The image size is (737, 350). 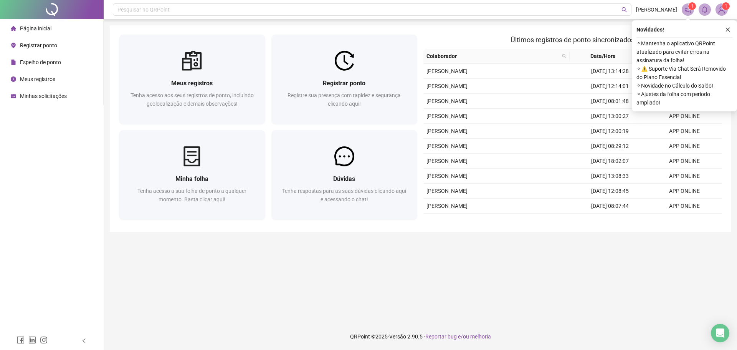 What do you see at coordinates (692, 6) in the screenshot?
I see `sup: 1` at bounding box center [692, 6].